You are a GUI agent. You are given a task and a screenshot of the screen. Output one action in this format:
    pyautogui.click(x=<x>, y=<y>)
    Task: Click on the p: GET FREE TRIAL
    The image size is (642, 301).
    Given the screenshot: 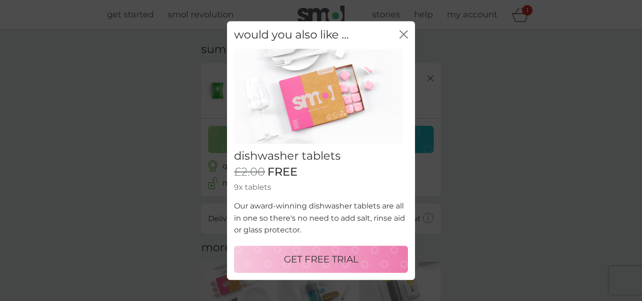 What is the action you would take?
    pyautogui.click(x=321, y=259)
    